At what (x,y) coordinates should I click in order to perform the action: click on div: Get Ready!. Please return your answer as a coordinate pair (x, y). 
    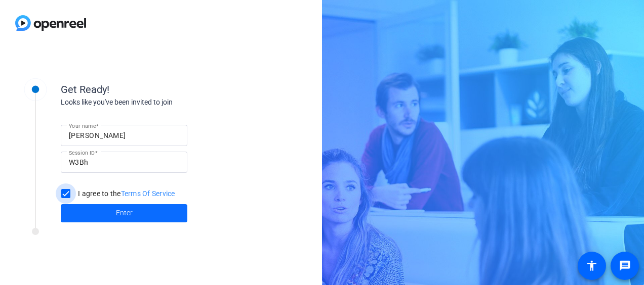
    Looking at the image, I should click on (162, 89).